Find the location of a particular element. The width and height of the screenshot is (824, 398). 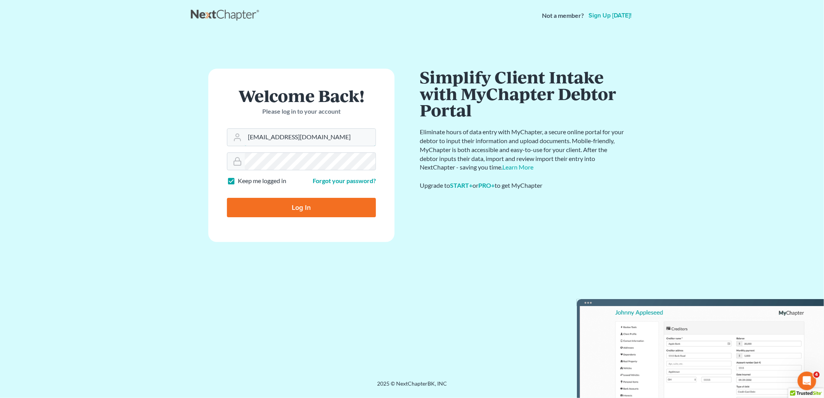

a: Forgot your password? is located at coordinates (344, 180).